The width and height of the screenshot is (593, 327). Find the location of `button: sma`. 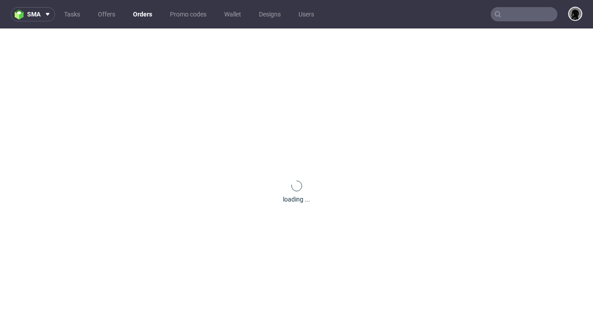

button: sma is located at coordinates (33, 14).